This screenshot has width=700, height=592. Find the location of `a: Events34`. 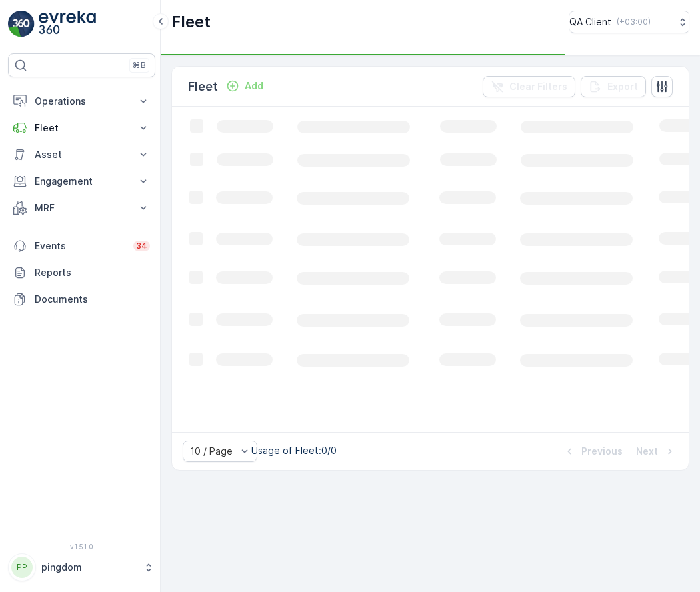

a: Events34 is located at coordinates (81, 246).